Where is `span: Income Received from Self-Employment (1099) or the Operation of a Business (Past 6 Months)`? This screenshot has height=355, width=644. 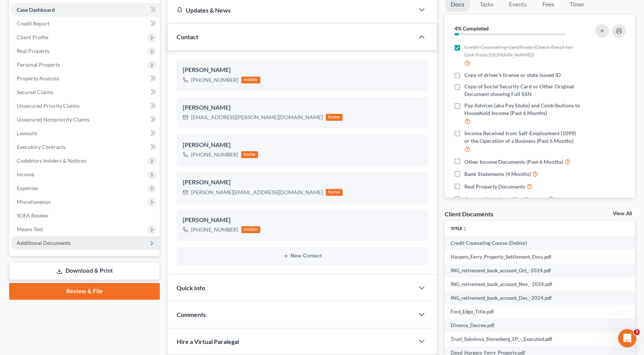 span: Income Received from Self-Employment (1099) or the Operation of a Business (Past 6 Months) is located at coordinates (523, 137).